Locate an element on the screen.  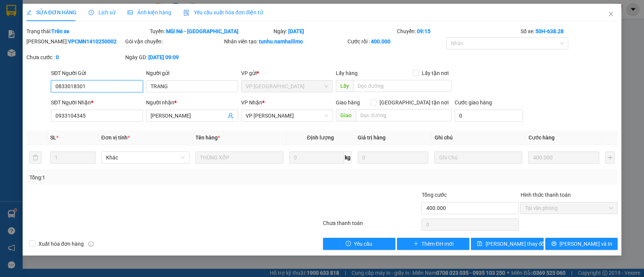
span: plus is located at coordinates (415, 244).